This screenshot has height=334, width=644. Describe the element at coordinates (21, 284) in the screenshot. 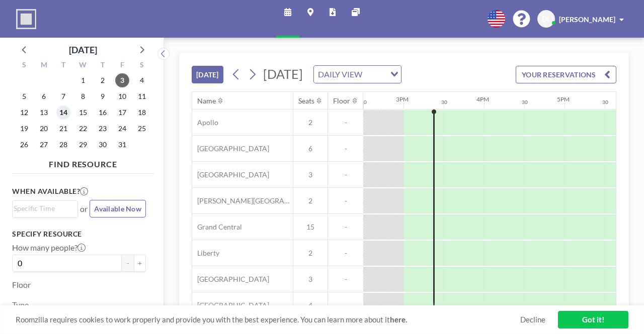

I see `label: Floor` at that location.